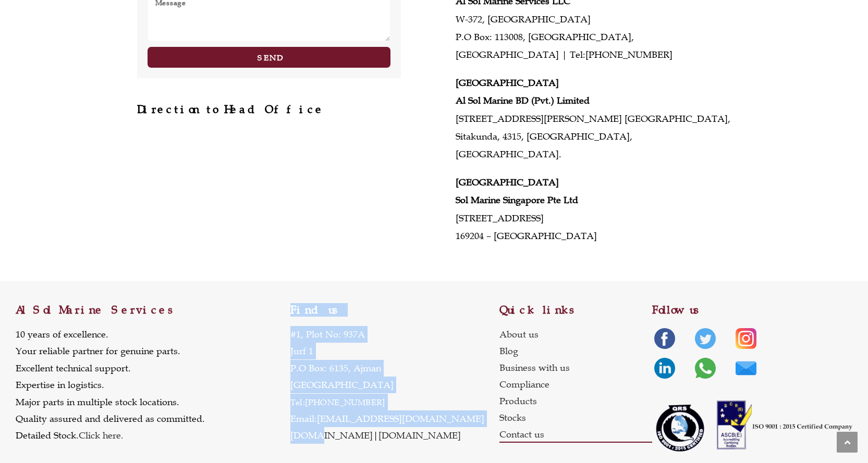 The height and width of the screenshot is (463, 868). I want to click on h2: Follow us, so click(753, 310).